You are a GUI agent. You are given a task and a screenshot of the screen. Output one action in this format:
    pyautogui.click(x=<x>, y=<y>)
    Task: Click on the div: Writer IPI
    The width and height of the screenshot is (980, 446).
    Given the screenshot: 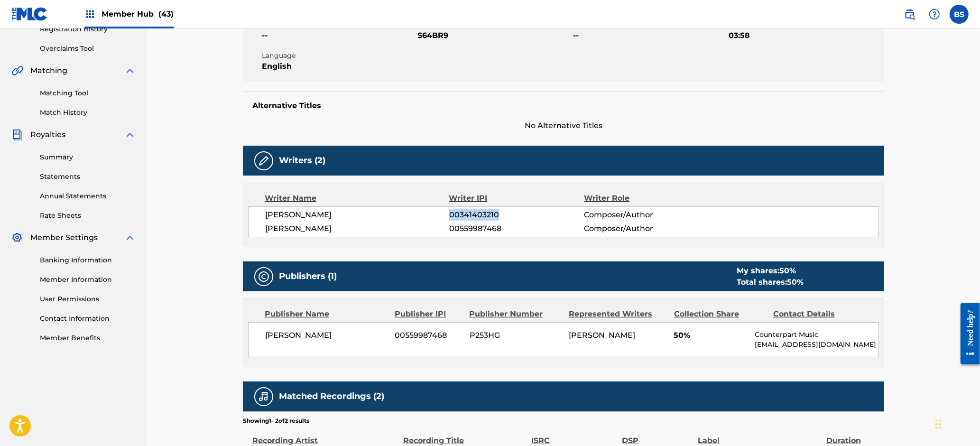 What is the action you would take?
    pyautogui.click(x=517, y=198)
    